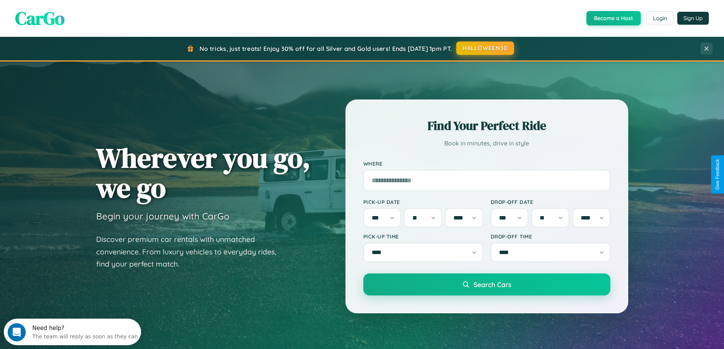  I want to click on div: Open Intercom Messenger, so click(72, 13).